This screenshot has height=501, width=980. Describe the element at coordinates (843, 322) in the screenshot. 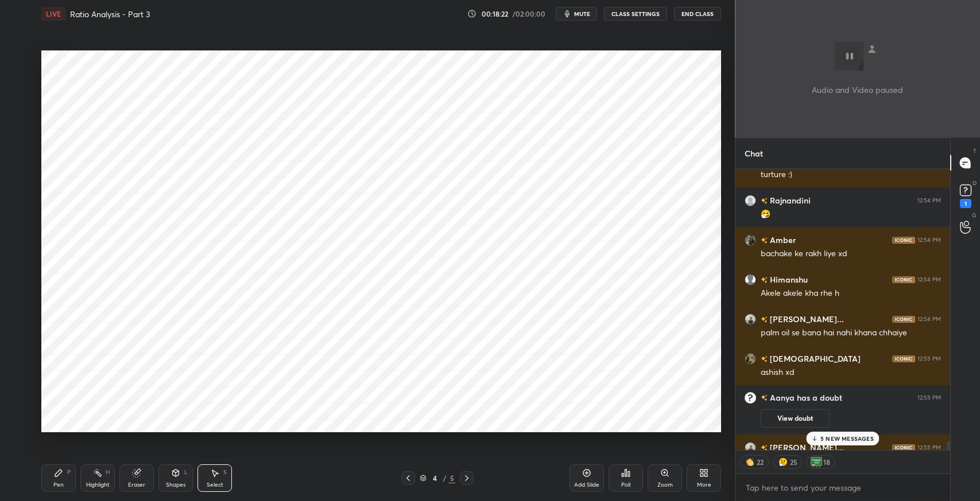

I see `div: grid` at that location.